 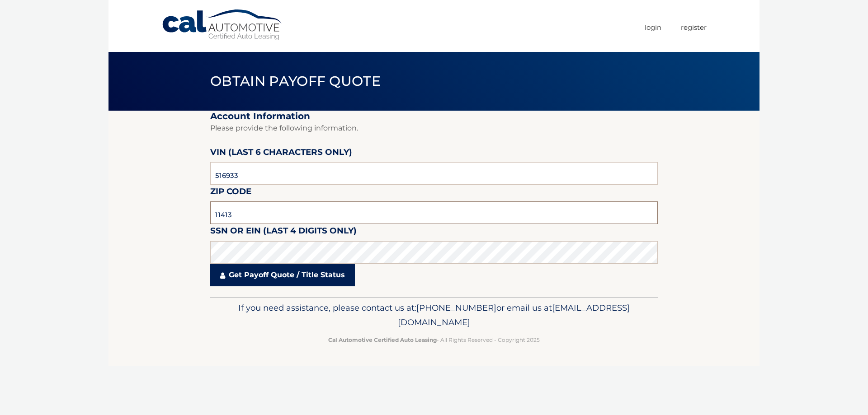 What do you see at coordinates (222, 25) in the screenshot?
I see `a: Cal Automotive` at bounding box center [222, 25].